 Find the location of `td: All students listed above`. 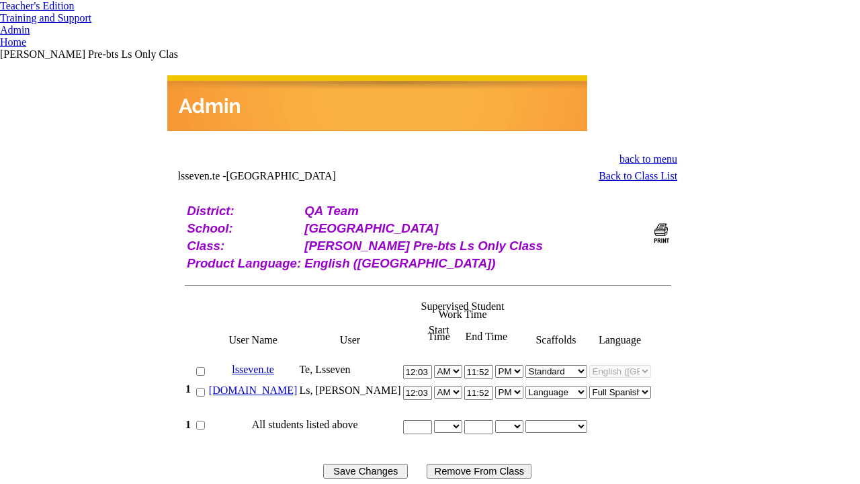

td: All students listed above is located at coordinates (305, 427).